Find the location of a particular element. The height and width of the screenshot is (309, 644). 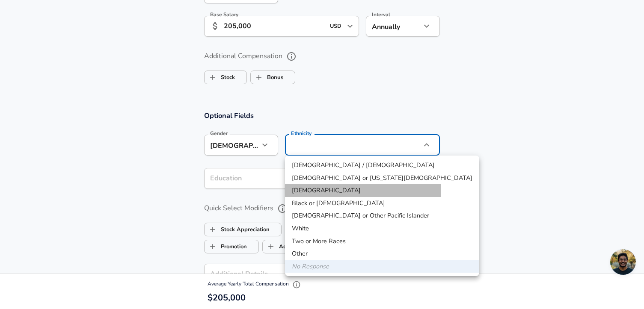

li: No Response is located at coordinates (382, 267).